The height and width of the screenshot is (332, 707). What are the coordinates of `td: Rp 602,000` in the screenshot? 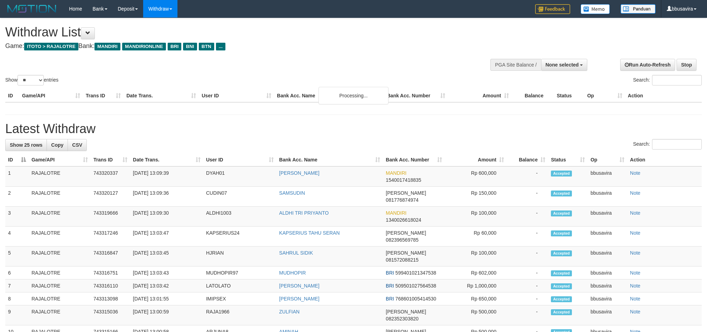 It's located at (476, 273).